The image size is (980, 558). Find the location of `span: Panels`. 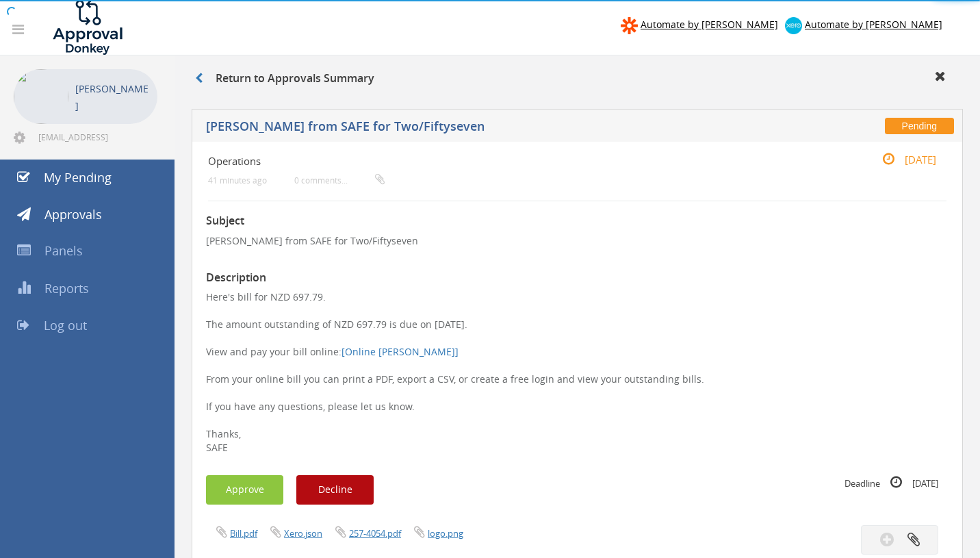

span: Panels is located at coordinates (64, 251).